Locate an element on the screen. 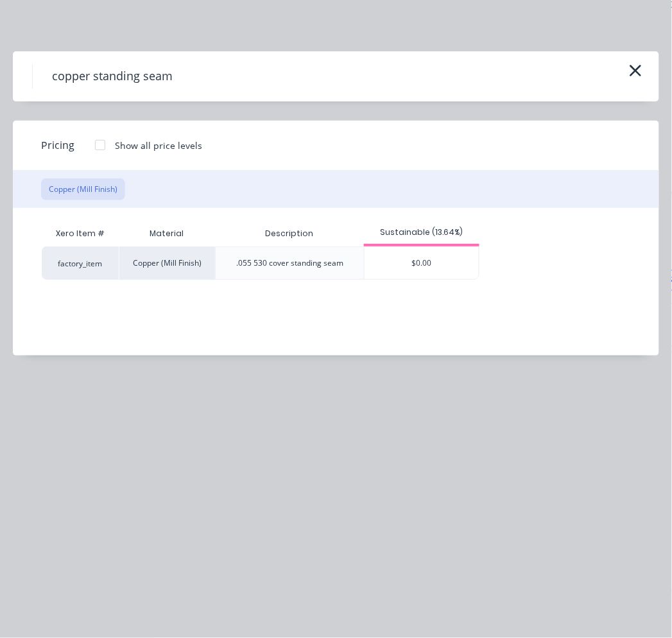  div: .055 530 cover standing seam is located at coordinates (289, 263).